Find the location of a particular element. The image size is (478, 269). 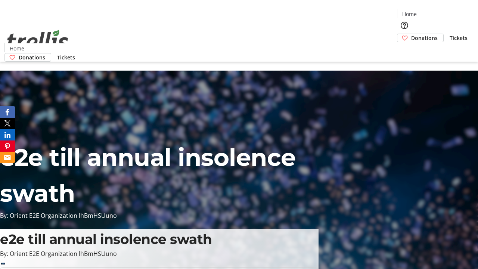

img: Orient E2E Organization lhBmHSUuno's Logo is located at coordinates (38, 40).